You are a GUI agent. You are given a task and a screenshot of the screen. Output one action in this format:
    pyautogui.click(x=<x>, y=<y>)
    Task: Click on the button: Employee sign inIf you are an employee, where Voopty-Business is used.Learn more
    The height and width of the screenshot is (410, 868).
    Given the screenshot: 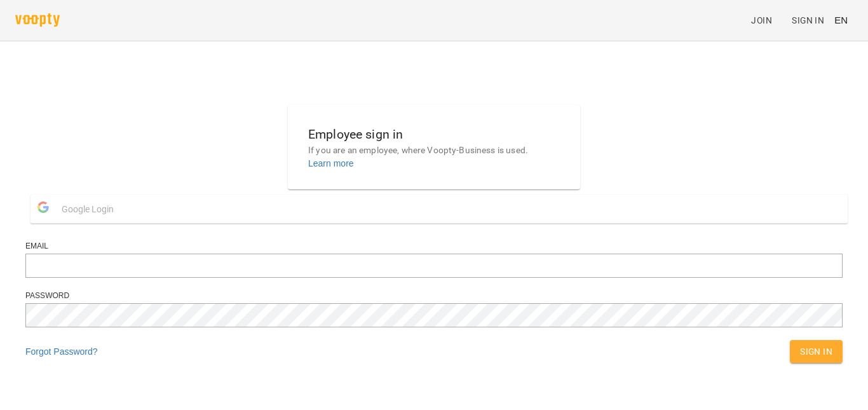 What is the action you would take?
    pyautogui.click(x=434, y=146)
    